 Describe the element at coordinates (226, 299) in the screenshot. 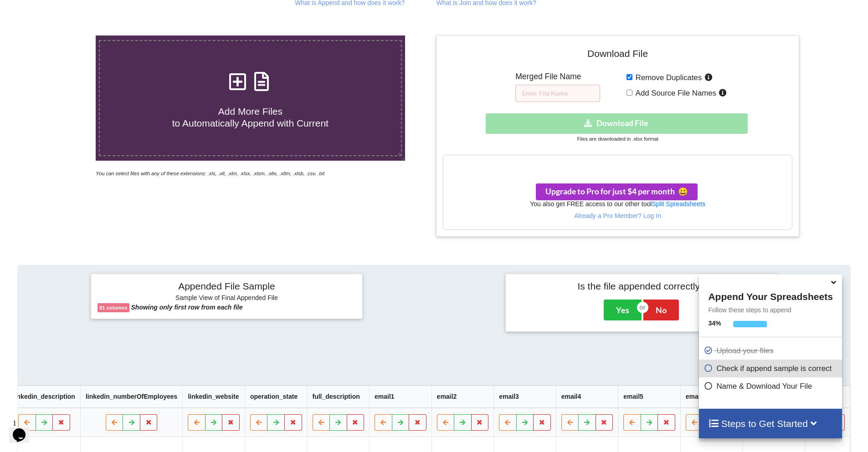

I see `h6: Sample View of Final Appended File` at that location.